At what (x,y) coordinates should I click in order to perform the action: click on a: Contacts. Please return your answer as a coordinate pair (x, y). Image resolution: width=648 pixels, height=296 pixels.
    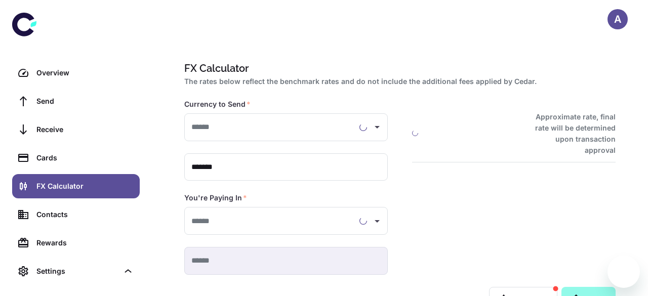
    Looking at the image, I should click on (76, 215).